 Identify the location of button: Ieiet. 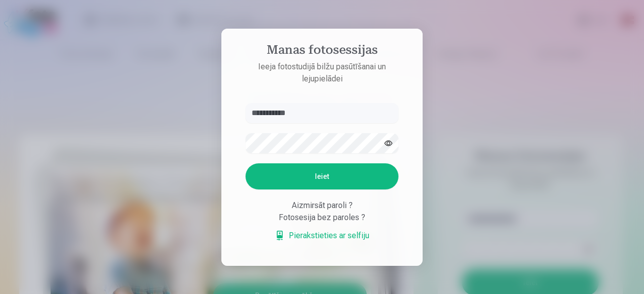
(322, 177).